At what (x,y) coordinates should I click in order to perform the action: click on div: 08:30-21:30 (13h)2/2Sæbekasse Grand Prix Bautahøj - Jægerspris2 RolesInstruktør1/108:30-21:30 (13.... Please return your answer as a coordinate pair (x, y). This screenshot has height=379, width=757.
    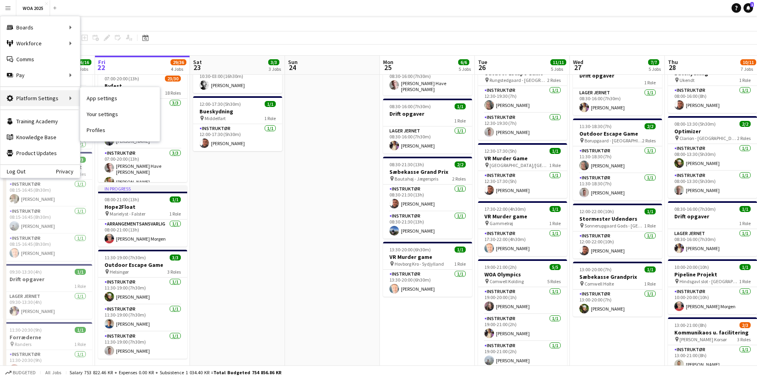
    Looking at the image, I should click on (428, 198).